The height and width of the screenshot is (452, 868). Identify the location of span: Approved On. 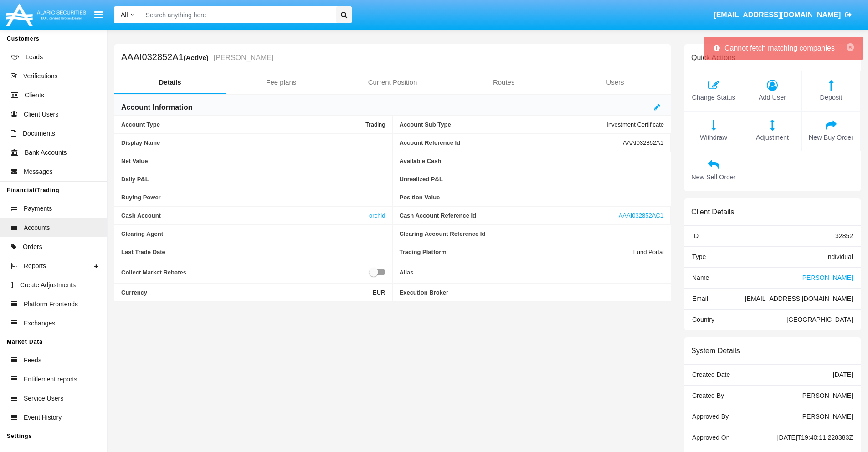
(711, 438).